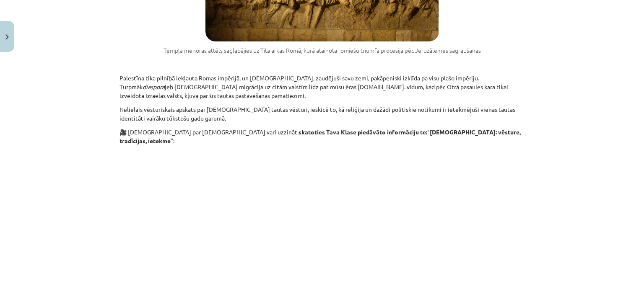 The height and width of the screenshot is (291, 644). Describe the element at coordinates (363, 132) in the screenshot. I see `strong: skatoties Tava Klase piedāvāto informāciju te:` at that location.